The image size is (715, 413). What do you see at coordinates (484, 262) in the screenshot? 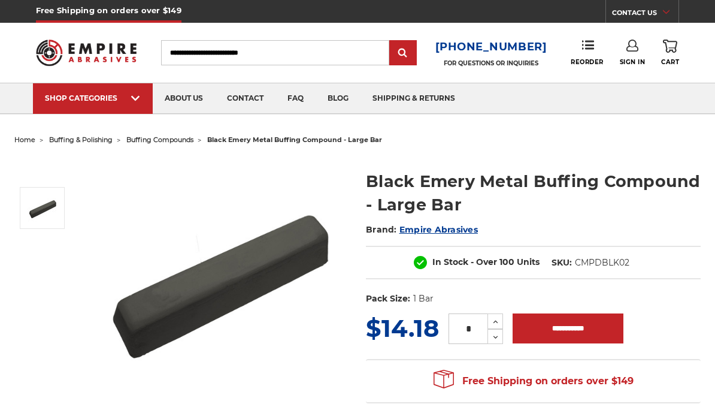
I see `span: - Over` at bounding box center [484, 262].